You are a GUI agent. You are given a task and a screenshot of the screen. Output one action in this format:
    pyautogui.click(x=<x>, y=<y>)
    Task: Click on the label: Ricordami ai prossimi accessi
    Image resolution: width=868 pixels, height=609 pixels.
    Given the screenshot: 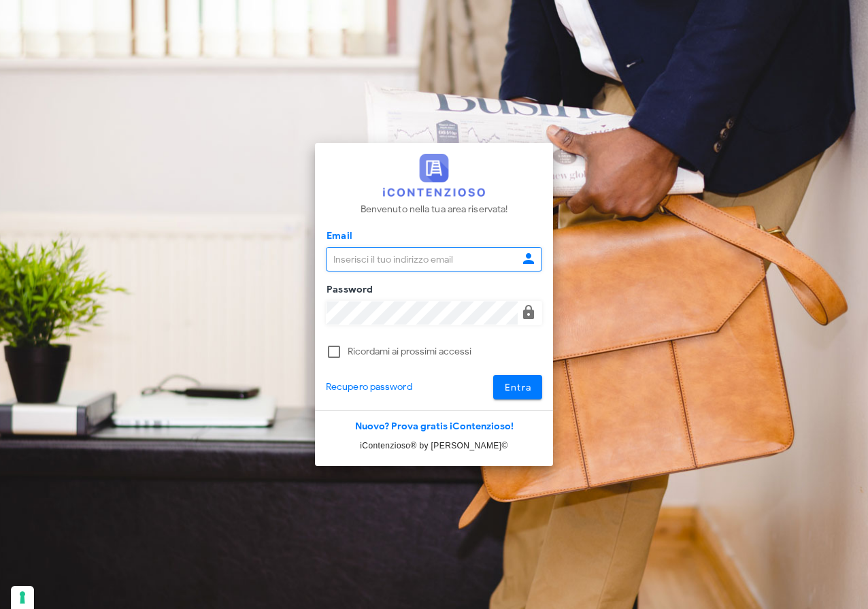 What is the action you would take?
    pyautogui.click(x=445, y=351)
    